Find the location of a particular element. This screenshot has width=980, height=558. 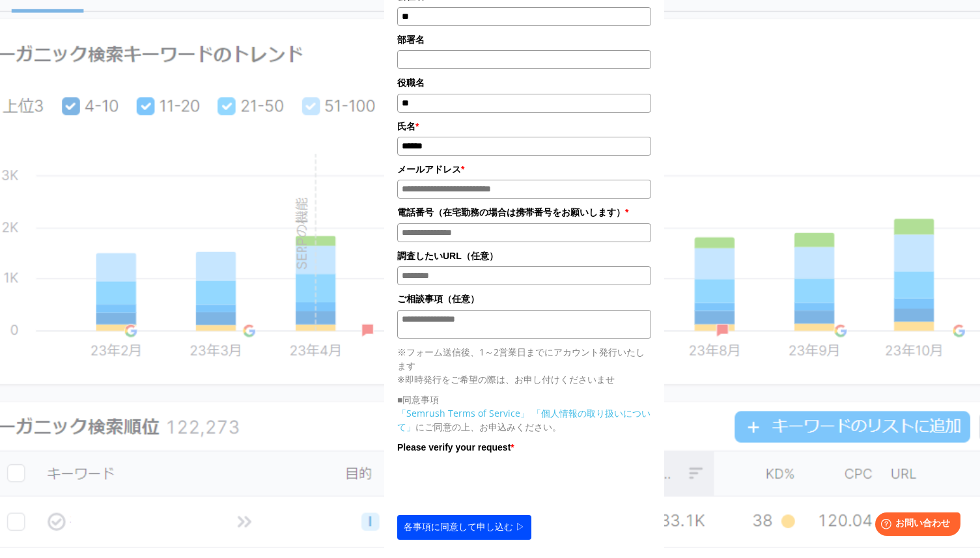

p: ■同意事項 is located at coordinates (524, 399).